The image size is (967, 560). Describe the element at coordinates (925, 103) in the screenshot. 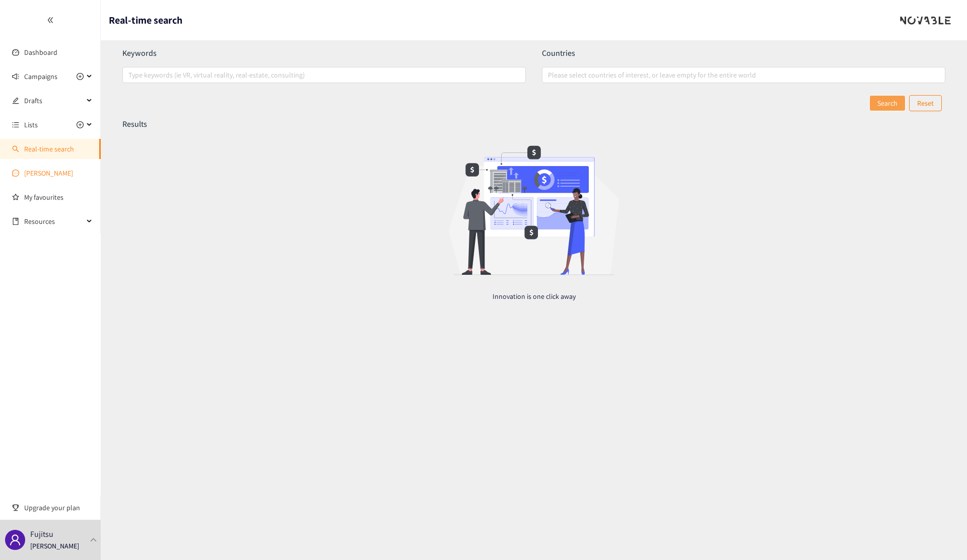

I see `p: Reset` at that location.